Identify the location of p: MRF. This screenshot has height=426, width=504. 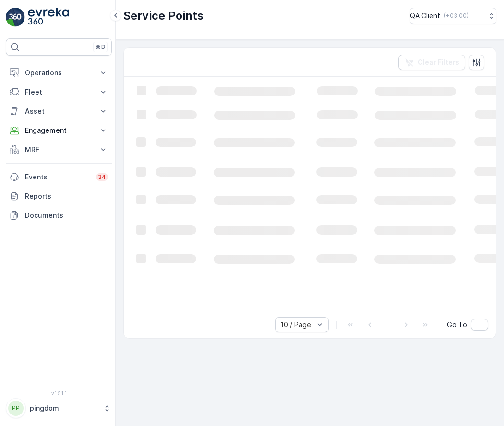
(58, 150).